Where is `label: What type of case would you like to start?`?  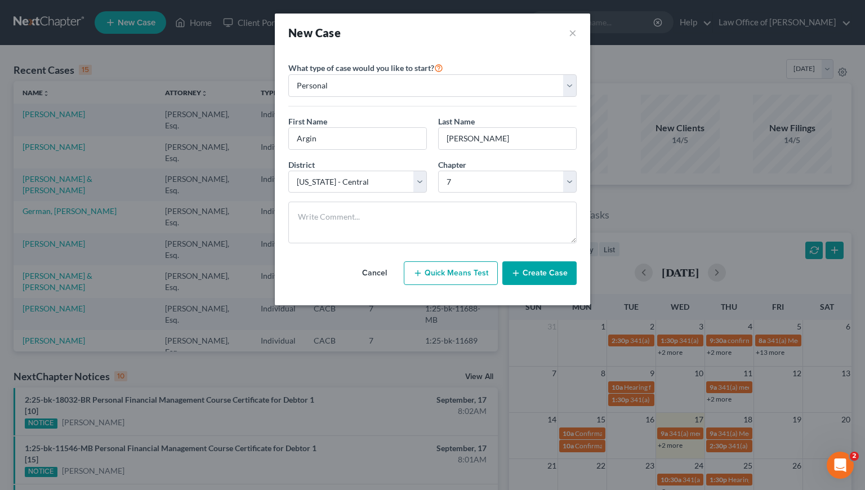
label: What type of case would you like to start? is located at coordinates (365, 68).